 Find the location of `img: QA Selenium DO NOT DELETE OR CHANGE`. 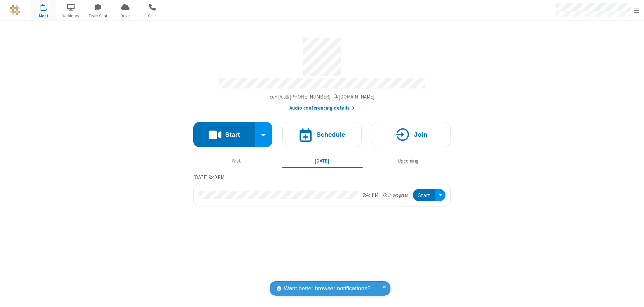

img: QA Selenium DO NOT DELETE OR CHANGE is located at coordinates (15, 10).